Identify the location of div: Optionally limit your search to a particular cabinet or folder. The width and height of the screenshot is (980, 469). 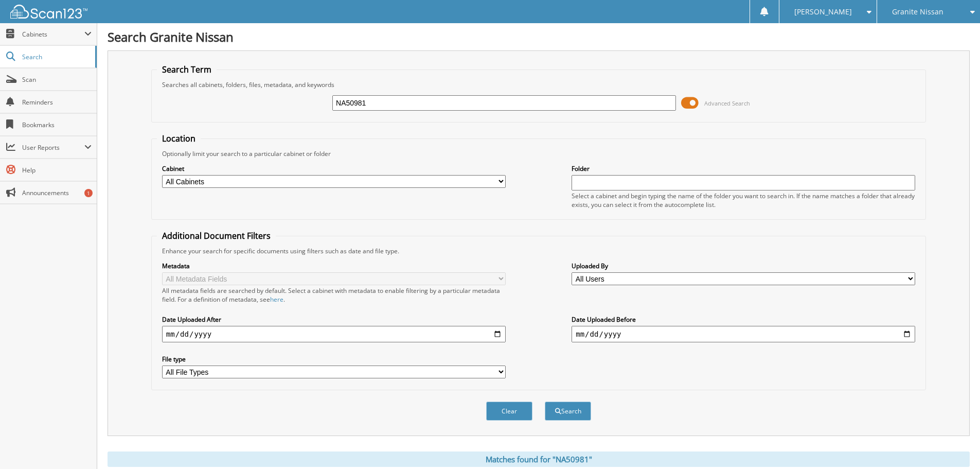
(539, 153).